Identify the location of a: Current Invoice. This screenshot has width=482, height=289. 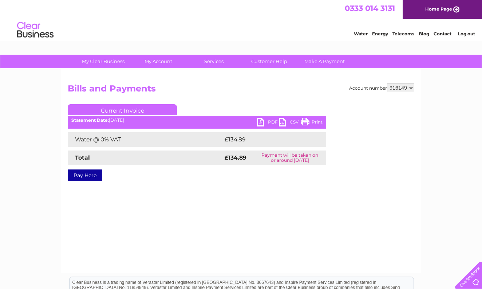
(122, 110).